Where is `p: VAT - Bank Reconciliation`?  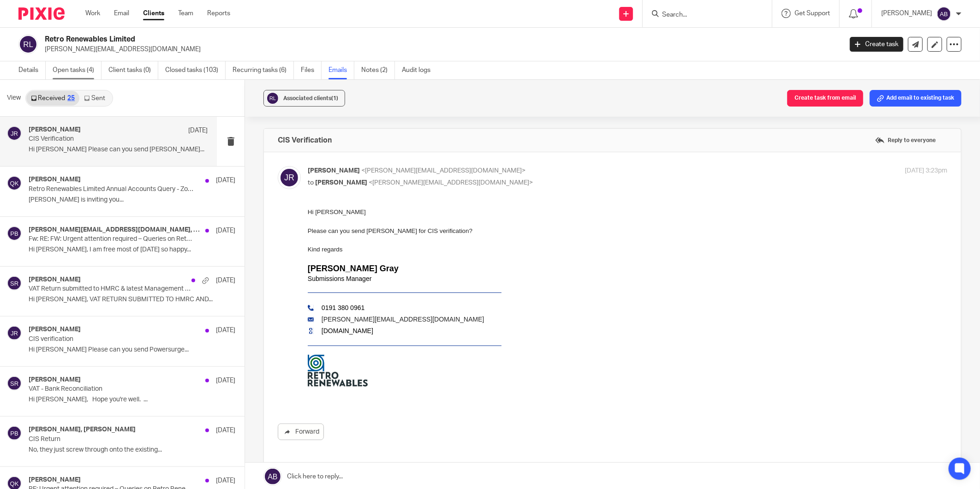 p: VAT - Bank Reconciliation is located at coordinates (111, 389).